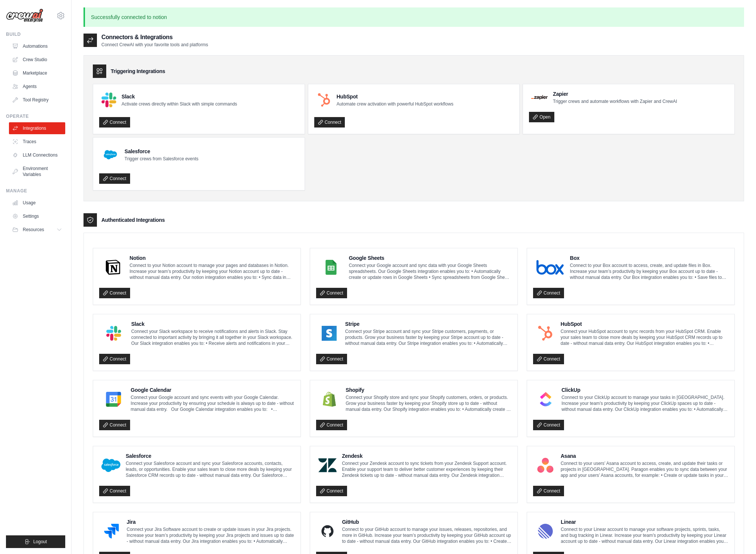 This screenshot has width=756, height=554. Describe the element at coordinates (113, 267) in the screenshot. I see `img: Notion Logo` at that location.